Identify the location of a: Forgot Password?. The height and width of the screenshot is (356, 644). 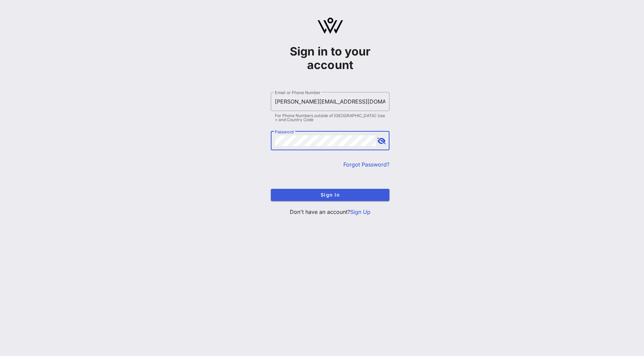
(366, 164).